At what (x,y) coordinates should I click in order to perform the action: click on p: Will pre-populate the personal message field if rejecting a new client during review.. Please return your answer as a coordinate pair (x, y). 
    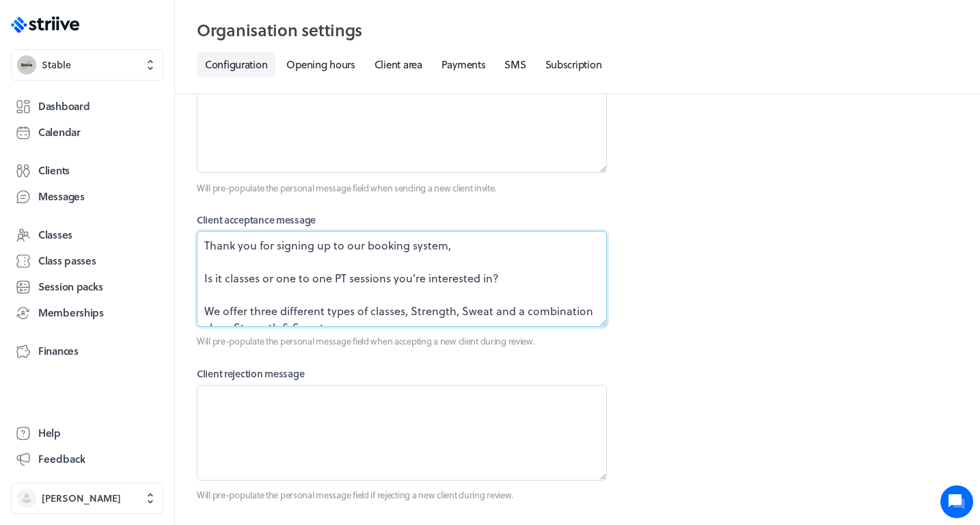
    Looking at the image, I should click on (402, 495).